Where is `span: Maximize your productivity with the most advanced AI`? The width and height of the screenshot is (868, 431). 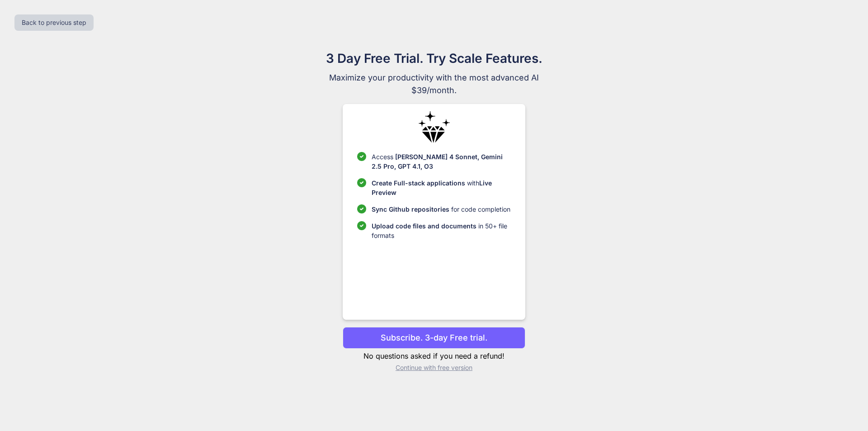
span: Maximize your productivity with the most advanced AI is located at coordinates (434, 78).